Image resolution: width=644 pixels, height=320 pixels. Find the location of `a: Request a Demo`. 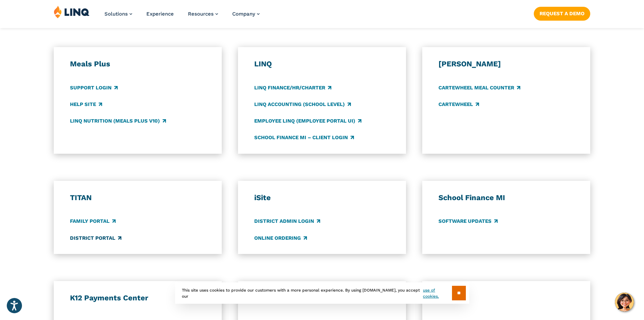

a: Request a Demo is located at coordinates (562, 14).